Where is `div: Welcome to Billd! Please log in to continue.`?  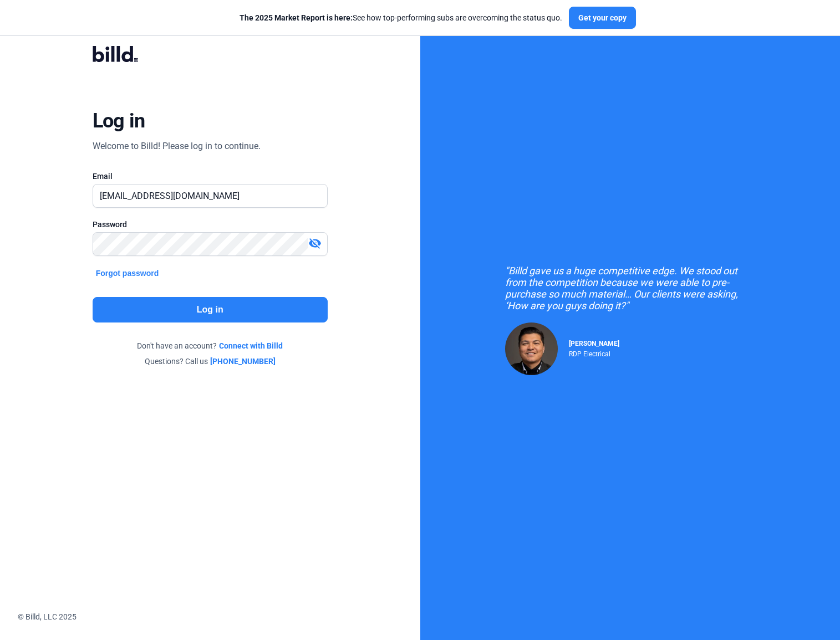
div: Welcome to Billd! Please log in to continue. is located at coordinates (176, 146).